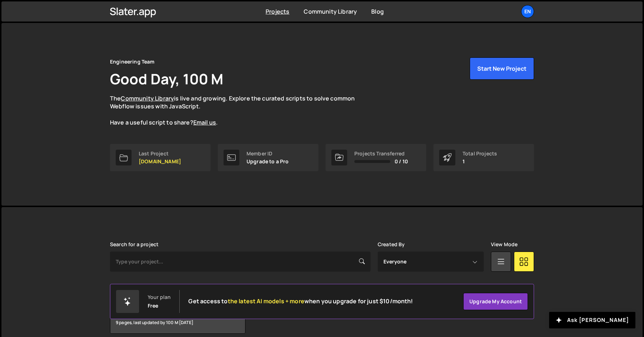  I want to click on h1: Good Day, 100 M, so click(166, 79).